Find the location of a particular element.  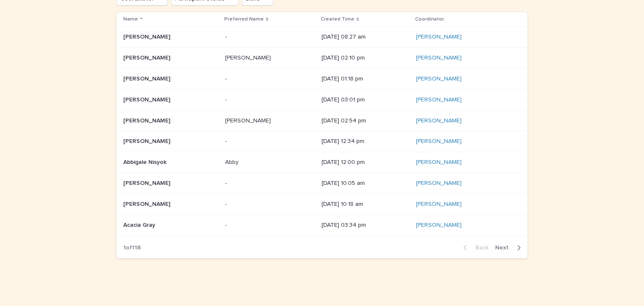

p: Acacia Gray is located at coordinates (140, 224).